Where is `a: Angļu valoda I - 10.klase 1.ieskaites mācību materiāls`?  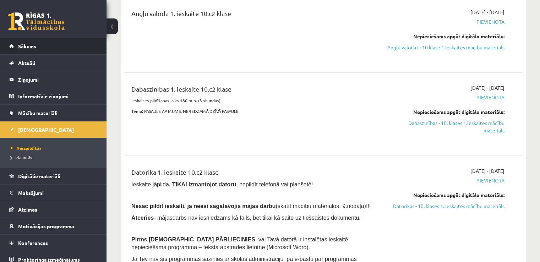
a: Angļu valoda I - 10.klase 1.ieskaites mācību materiāls is located at coordinates (446, 47).